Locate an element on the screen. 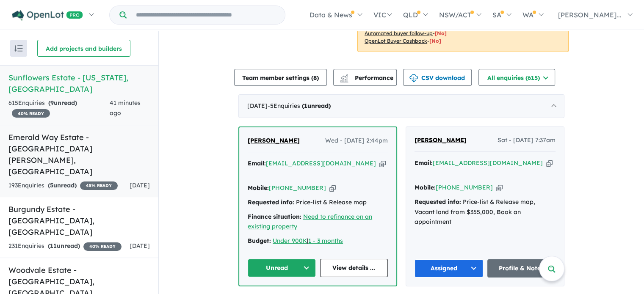 This screenshot has width=644, height=294. strong: Finance situation: is located at coordinates (274, 217).